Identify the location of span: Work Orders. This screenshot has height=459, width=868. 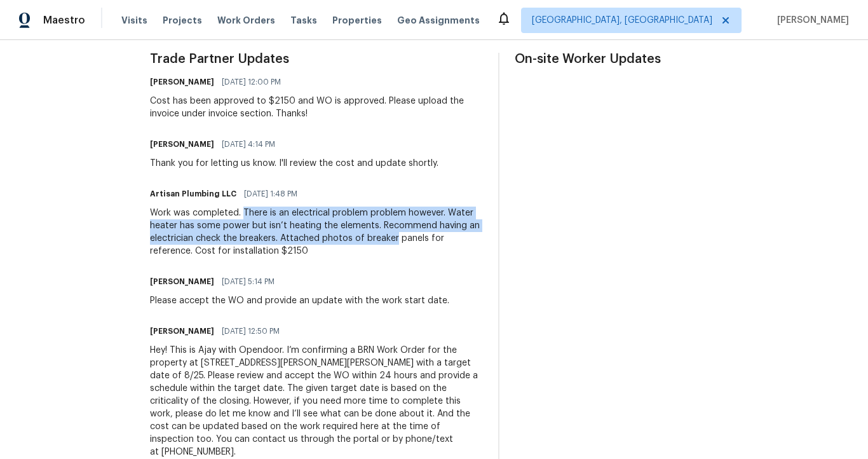
(246, 20).